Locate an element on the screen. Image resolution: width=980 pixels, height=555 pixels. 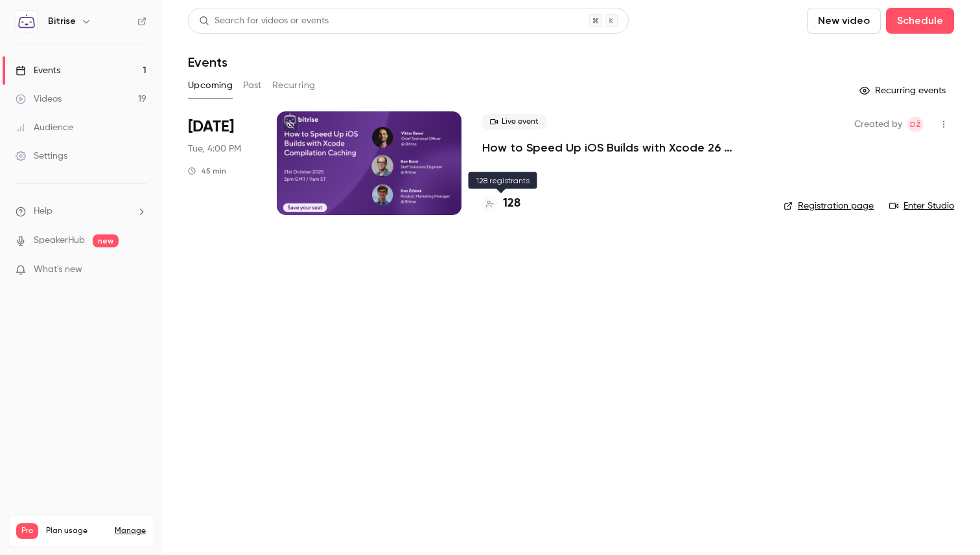
span: new is located at coordinates (106, 241).